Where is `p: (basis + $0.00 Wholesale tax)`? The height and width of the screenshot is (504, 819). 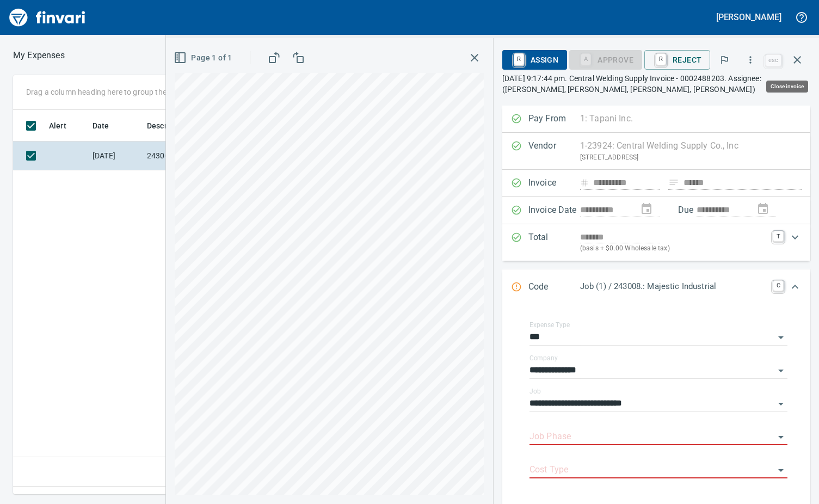 p: (basis + $0.00 Wholesale tax) is located at coordinates (673, 249).